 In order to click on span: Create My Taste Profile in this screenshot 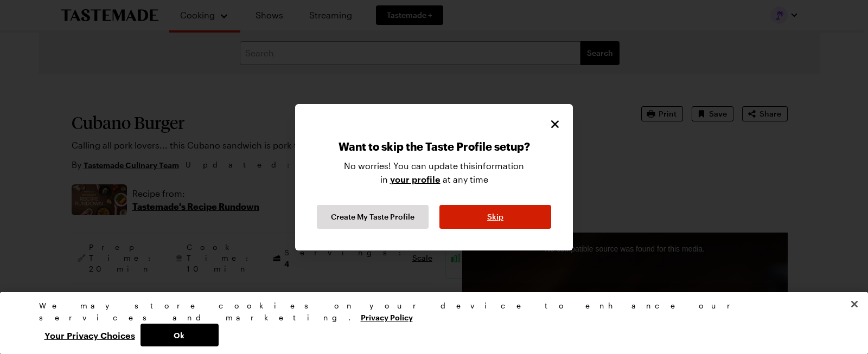, I will do `click(373, 217)`.